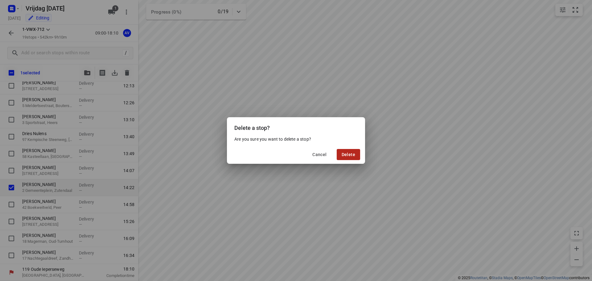  I want to click on button: Delete, so click(348, 154).